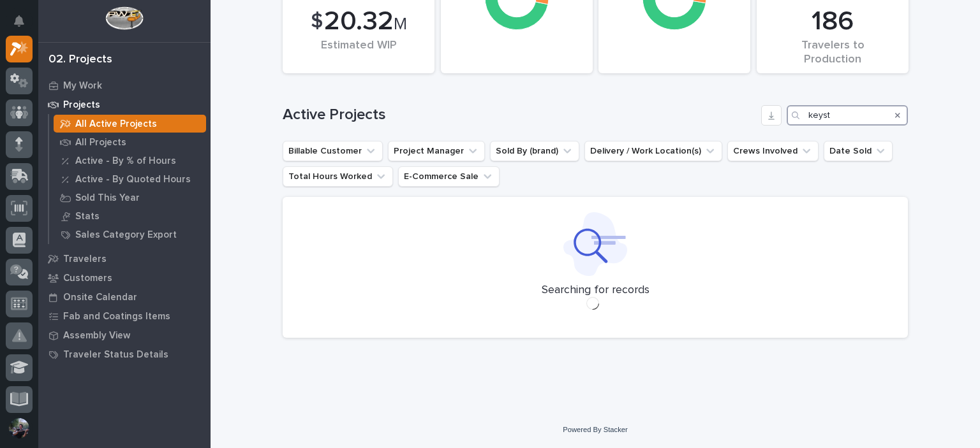  What do you see at coordinates (124, 316) in the screenshot?
I see `a: Fab and Coatings Items` at bounding box center [124, 316].